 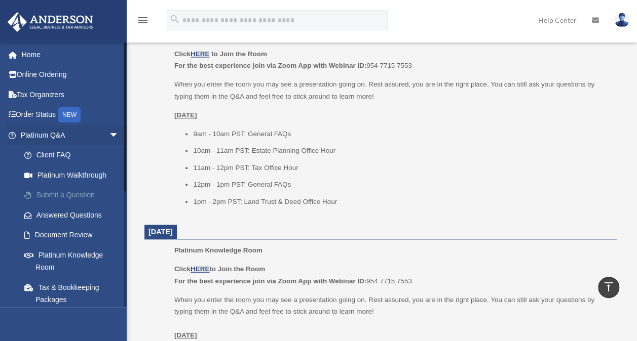 What do you see at coordinates (219, 269) in the screenshot?
I see `b: Click to Join the Room` at bounding box center [219, 269].